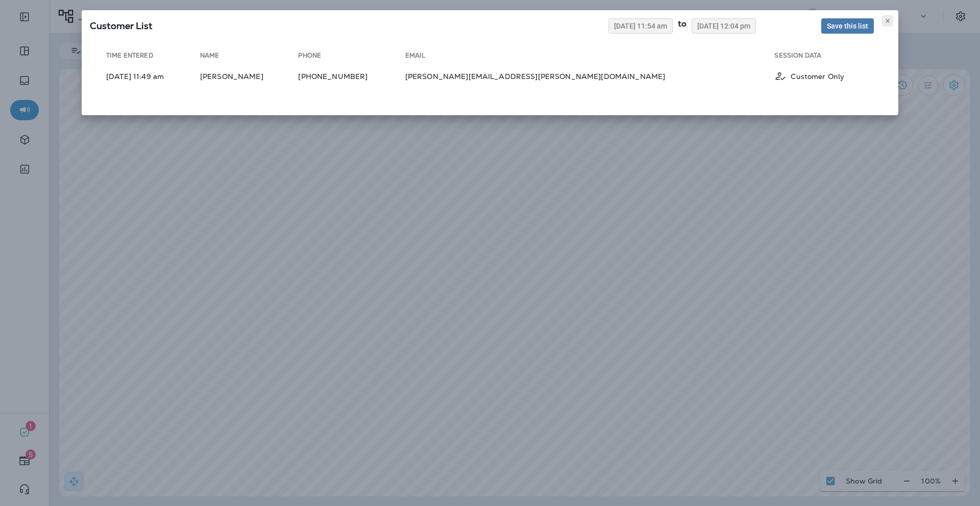 The height and width of the screenshot is (506, 980). I want to click on th: Session Data, so click(828, 58).